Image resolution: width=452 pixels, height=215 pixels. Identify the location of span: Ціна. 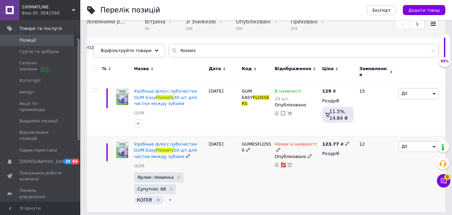
(328, 69).